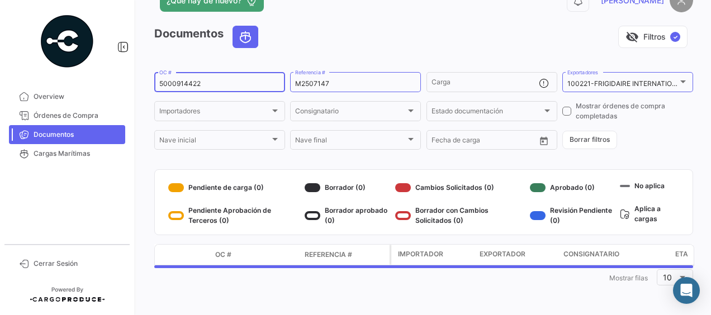 This screenshot has height=315, width=711. Describe the element at coordinates (234, 188) in the screenshot. I see `div: Pendiente de carga (0)` at that location.